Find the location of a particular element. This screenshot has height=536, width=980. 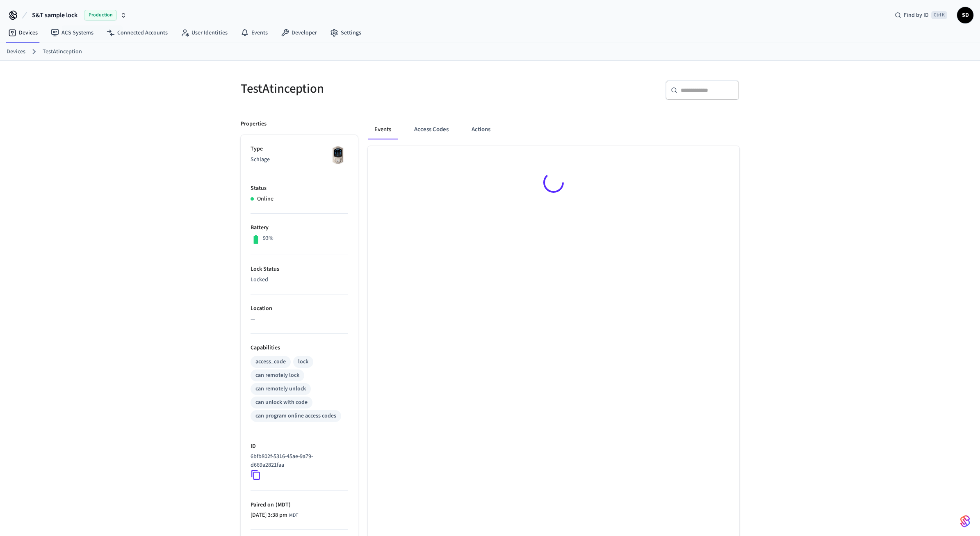

span: Production is located at coordinates (100, 16).